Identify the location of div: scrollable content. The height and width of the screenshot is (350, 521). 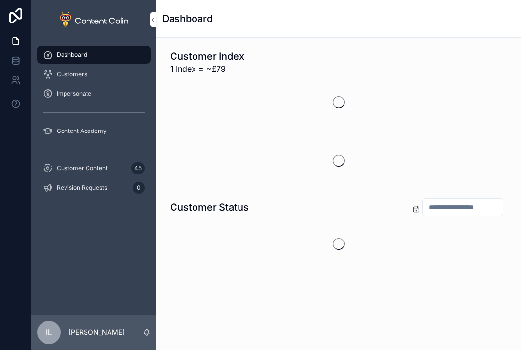
(94, 124).